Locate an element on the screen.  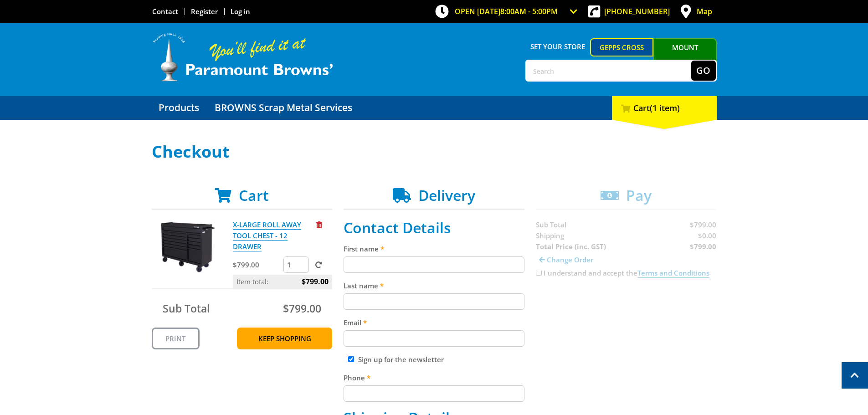
a: Go to the registration page is located at coordinates (204, 11).